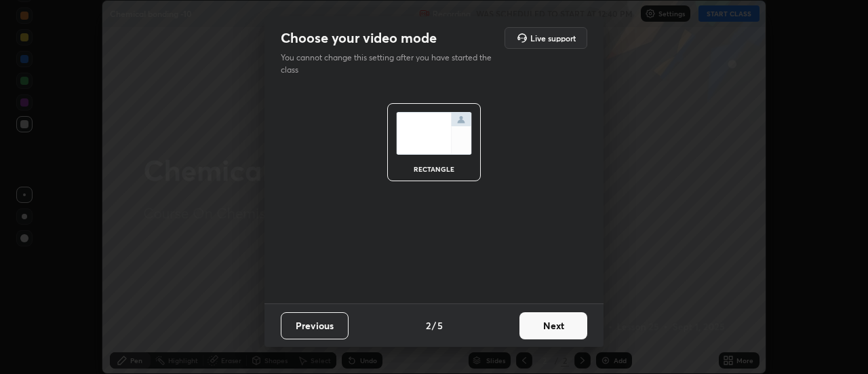  What do you see at coordinates (553, 38) in the screenshot?
I see `h5: Live support` at bounding box center [553, 38].